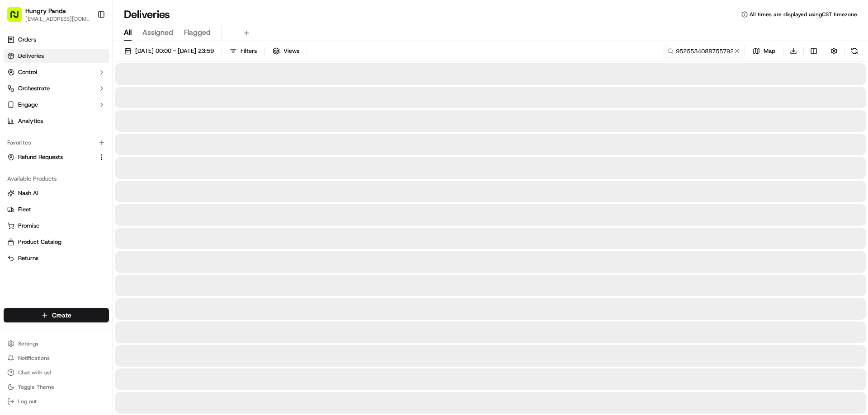 The height and width of the screenshot is (415, 868). I want to click on a: Fleet, so click(56, 210).